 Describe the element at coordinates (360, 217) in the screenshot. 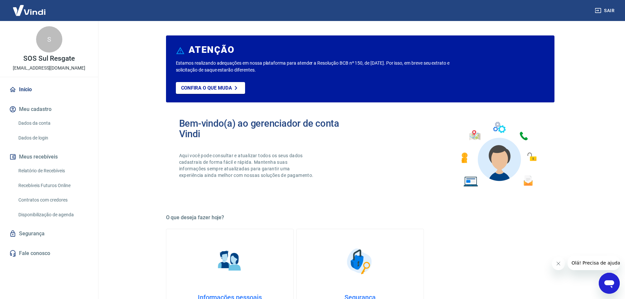

I see `h5: O que deseja fazer hoje?` at that location.